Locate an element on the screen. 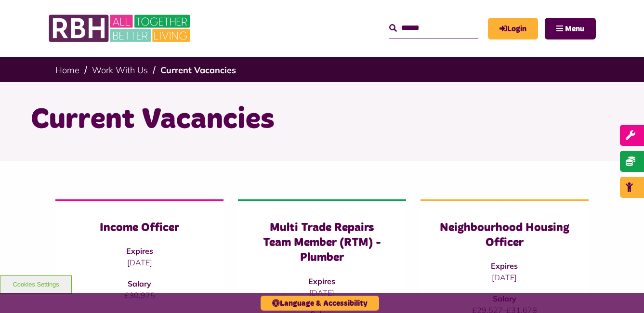 This screenshot has width=644, height=313. h3: Income Officer is located at coordinates (139, 228).